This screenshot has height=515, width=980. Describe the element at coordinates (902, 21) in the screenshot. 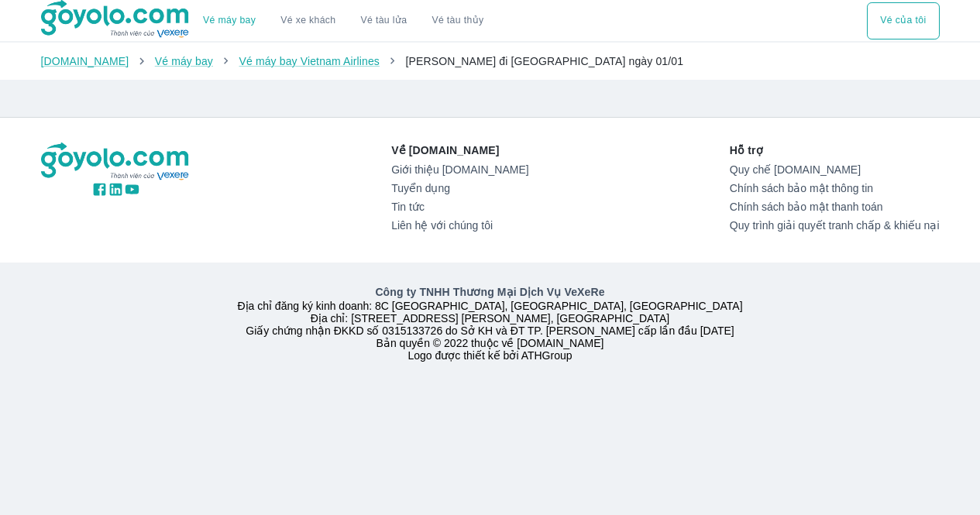

I see `button: Vé của tôi` at that location.